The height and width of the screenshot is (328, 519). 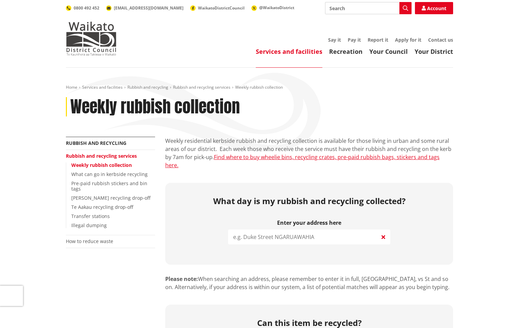 I want to click on a: Account, so click(x=434, y=8).